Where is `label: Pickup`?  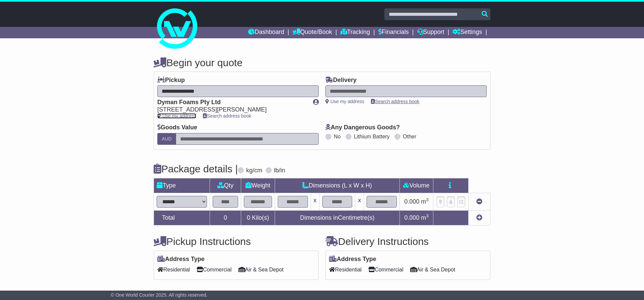
label: Pickup is located at coordinates (171, 80).